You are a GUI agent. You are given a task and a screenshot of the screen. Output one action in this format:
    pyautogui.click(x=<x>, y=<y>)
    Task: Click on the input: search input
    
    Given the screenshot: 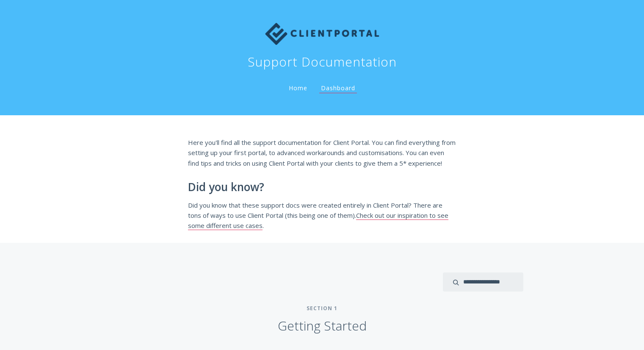 What is the action you would take?
    pyautogui.click(x=483, y=282)
    